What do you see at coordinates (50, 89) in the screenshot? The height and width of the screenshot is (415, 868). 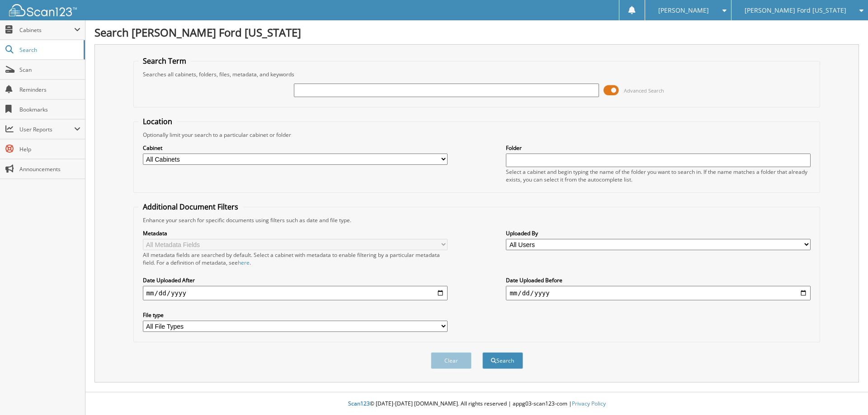 I see `span: Reminders` at bounding box center [50, 89].